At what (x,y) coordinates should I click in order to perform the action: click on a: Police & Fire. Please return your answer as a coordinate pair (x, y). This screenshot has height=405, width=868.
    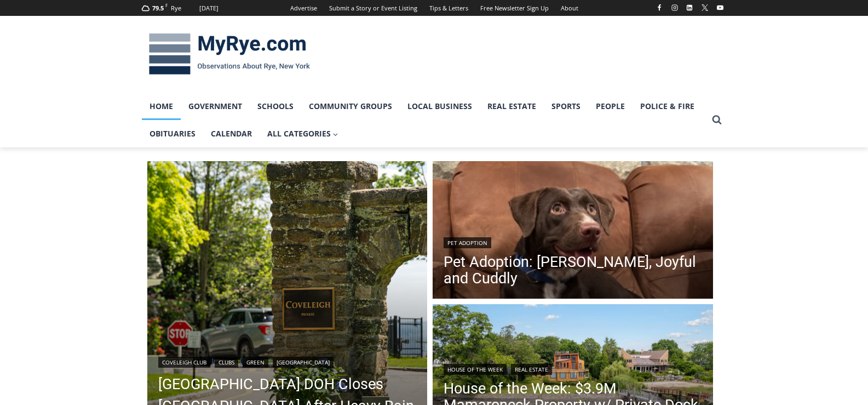
    Looking at the image, I should click on (667, 106).